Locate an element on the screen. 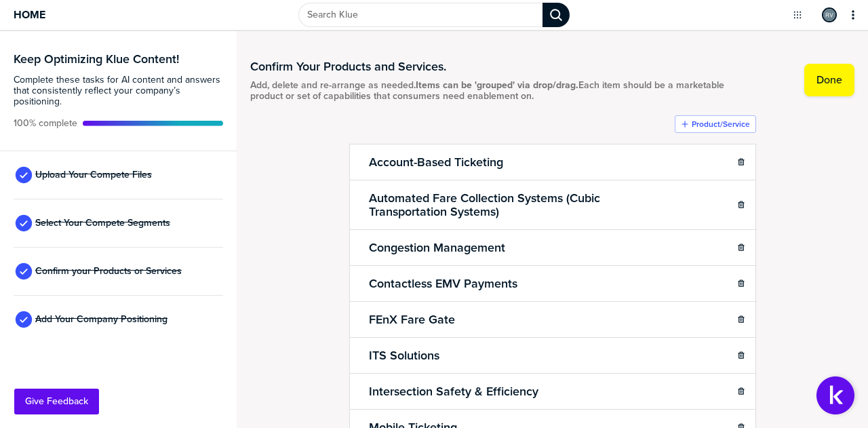  div: Ryan Vander Ryk is located at coordinates (829, 15).